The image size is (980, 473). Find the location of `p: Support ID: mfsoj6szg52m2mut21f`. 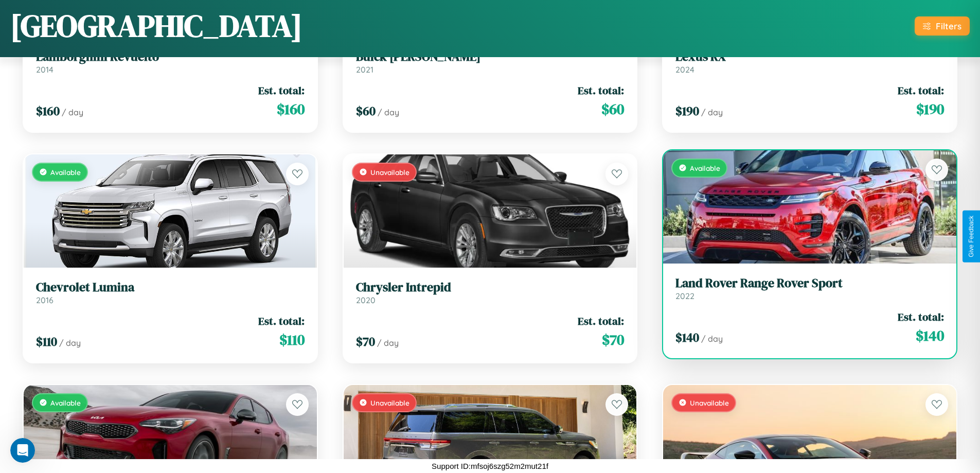

p: Support ID: mfsoj6szg52m2mut21f is located at coordinates (490, 466).